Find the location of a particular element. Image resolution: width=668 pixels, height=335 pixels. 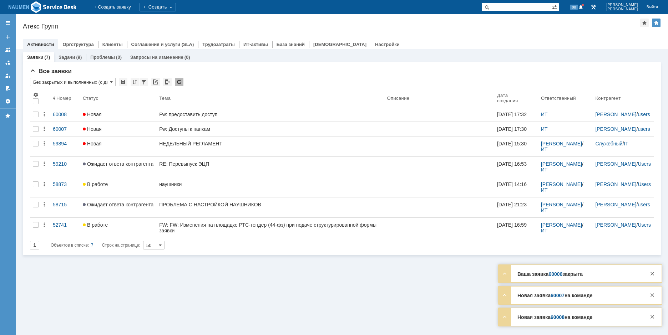

a: FW: FW: Изменения на площадке РТС-тендер (44-фз) при подаче структурированной формы заявки is located at coordinates (270, 228).